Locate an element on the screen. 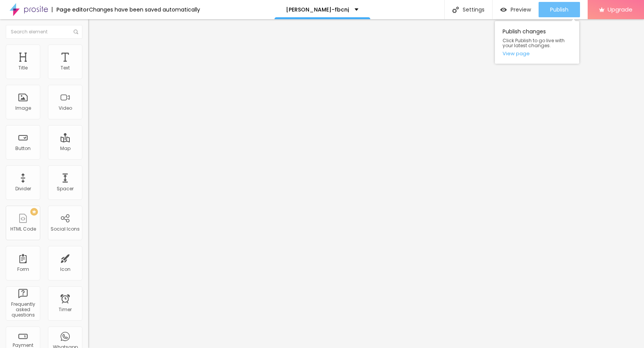  div: HTML Code is located at coordinates (23, 229).